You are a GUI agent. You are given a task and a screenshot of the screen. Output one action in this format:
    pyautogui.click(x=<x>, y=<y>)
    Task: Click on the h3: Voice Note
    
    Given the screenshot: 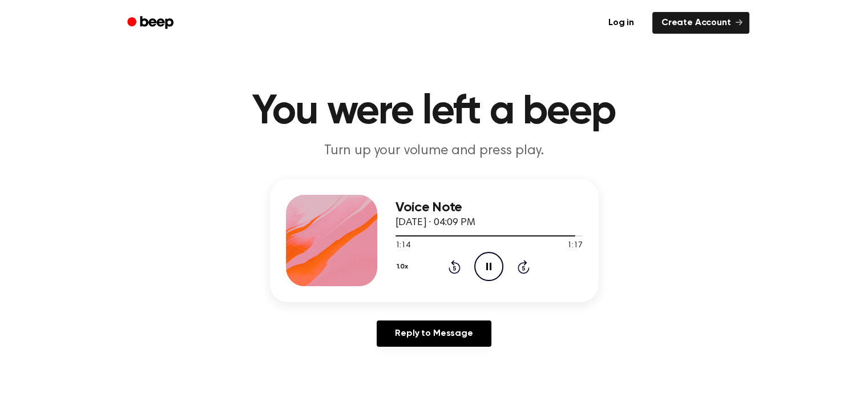 What is the action you would take?
    pyautogui.click(x=489, y=207)
    